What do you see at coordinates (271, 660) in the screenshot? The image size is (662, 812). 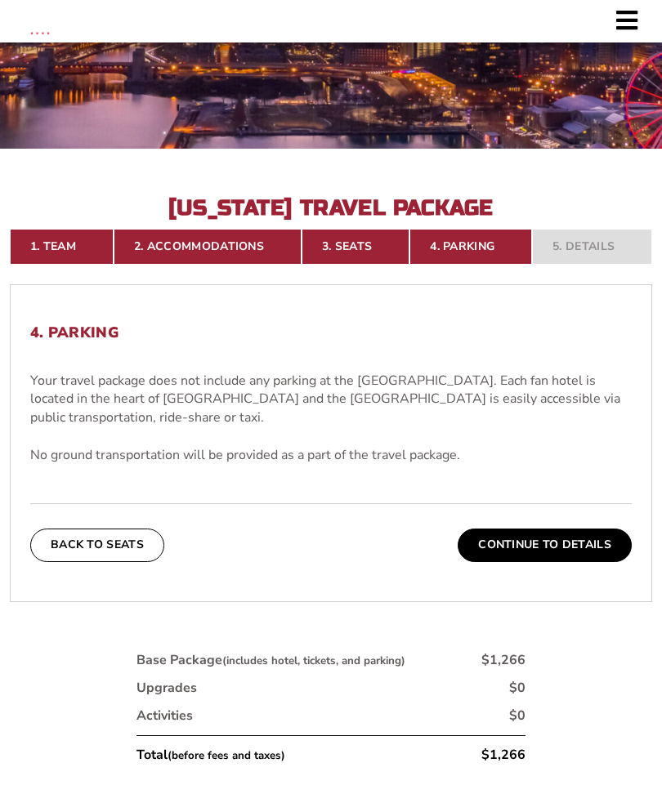 I see `div: Base Package` at bounding box center [271, 660].